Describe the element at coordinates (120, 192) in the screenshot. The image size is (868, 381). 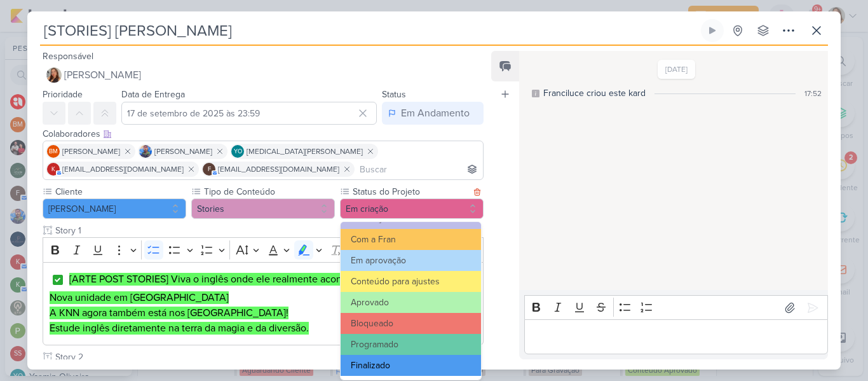
I see `label: Cliente` at that location.